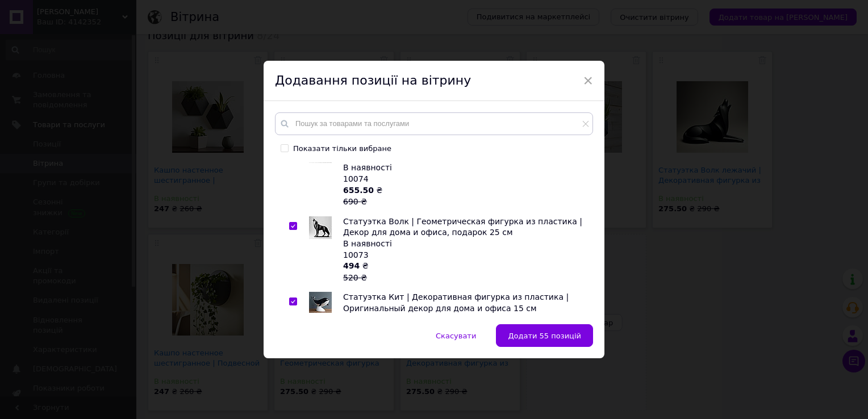  What do you see at coordinates (342, 149) in the screenshot?
I see `div: Показати тільки вибране` at bounding box center [342, 149].